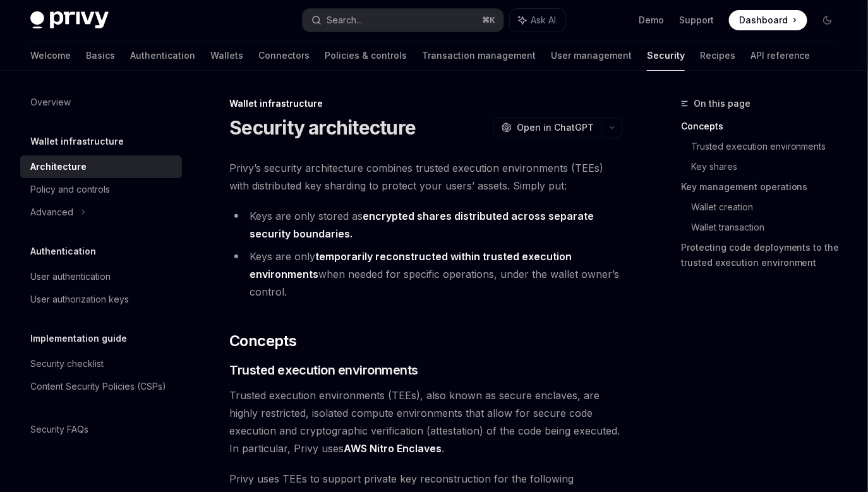 The image size is (868, 492). I want to click on div: Security checklist, so click(67, 364).